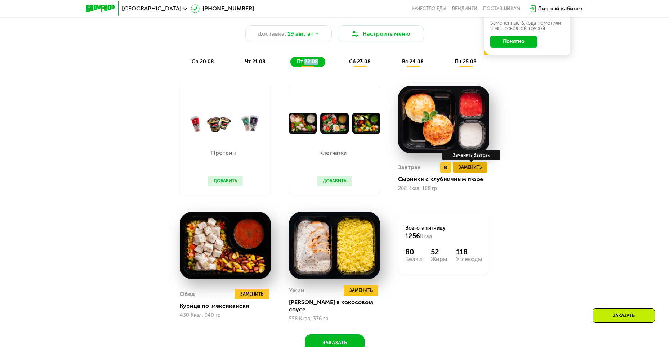 Image resolution: width=669 pixels, height=347 pixels. Describe the element at coordinates (465, 62) in the screenshot. I see `span: пн 25.08` at that location.